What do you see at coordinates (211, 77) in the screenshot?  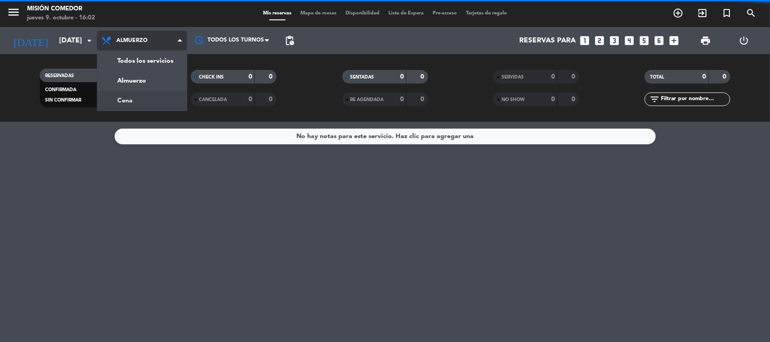 I see `span: CHECK INS` at bounding box center [211, 77].